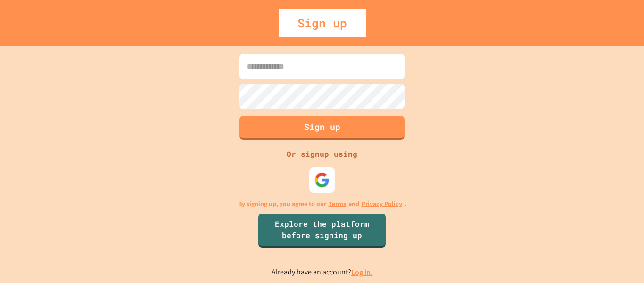  What do you see at coordinates (322, 23) in the screenshot?
I see `div: Sign up` at bounding box center [322, 23].